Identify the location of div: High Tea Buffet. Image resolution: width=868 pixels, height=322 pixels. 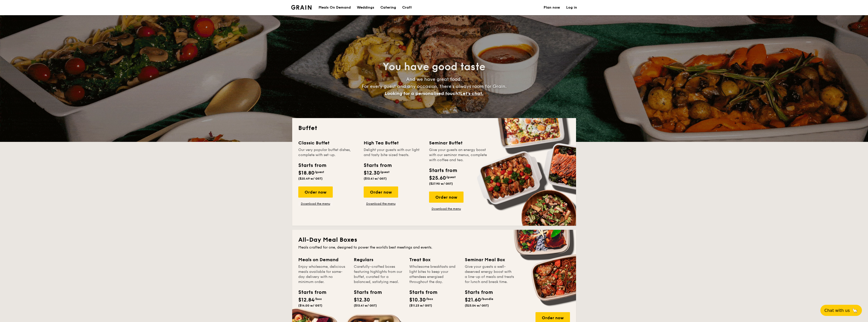
(393, 143).